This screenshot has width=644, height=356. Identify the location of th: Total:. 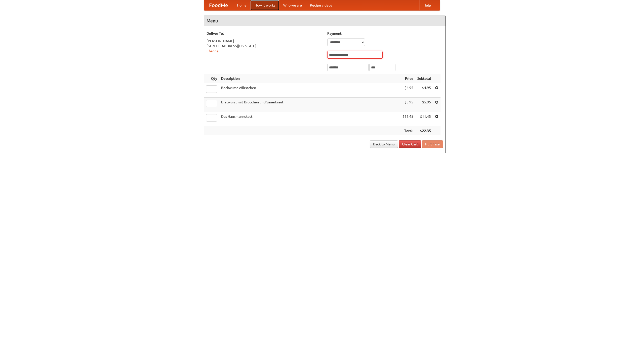
(408, 131).